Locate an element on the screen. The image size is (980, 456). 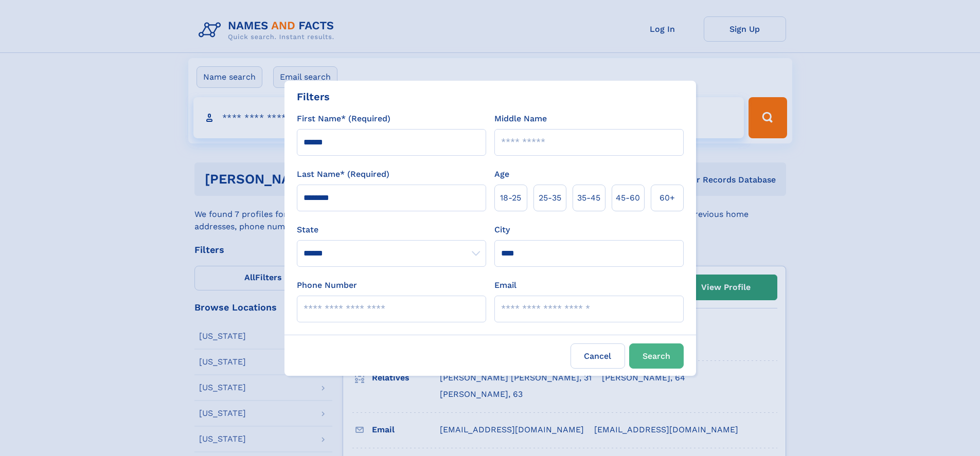
label: Middle Name is located at coordinates (521, 119).